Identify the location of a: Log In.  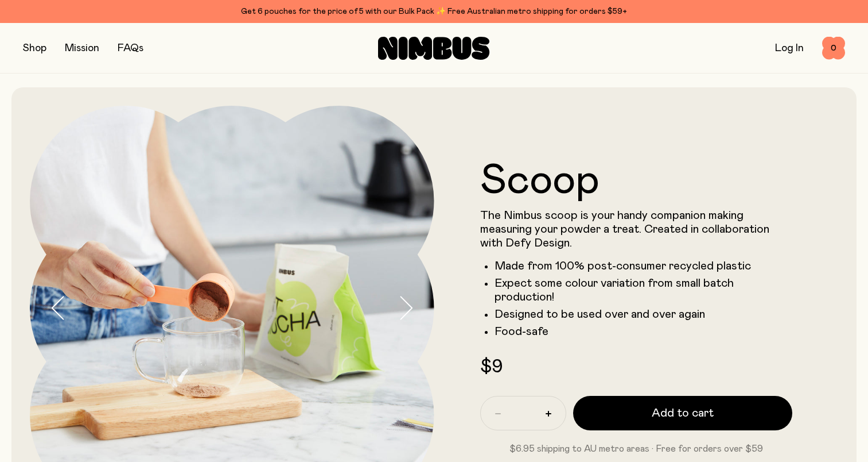
(790, 48).